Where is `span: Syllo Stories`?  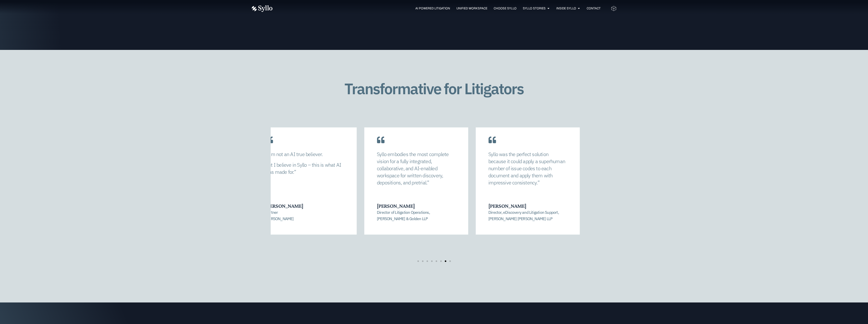 span: Syllo Stories is located at coordinates (534, 8).